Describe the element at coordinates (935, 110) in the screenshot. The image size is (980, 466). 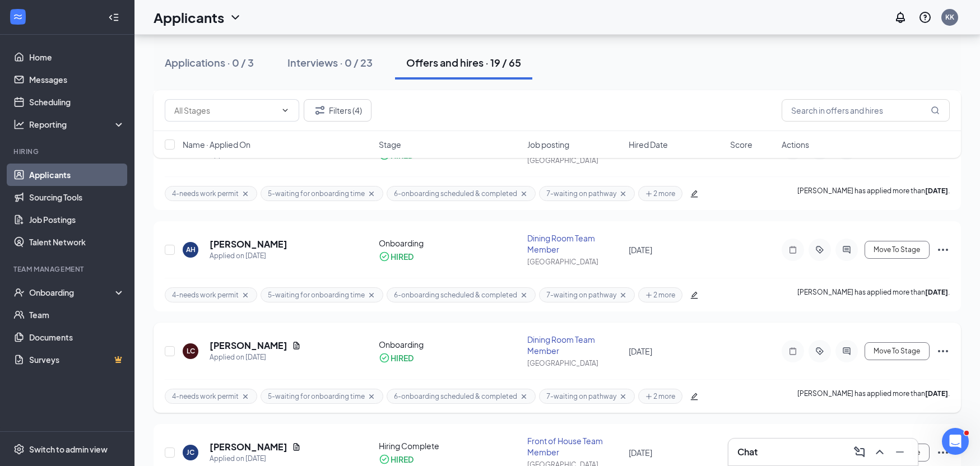
I see `svg: MagnifyingGlass` at that location.